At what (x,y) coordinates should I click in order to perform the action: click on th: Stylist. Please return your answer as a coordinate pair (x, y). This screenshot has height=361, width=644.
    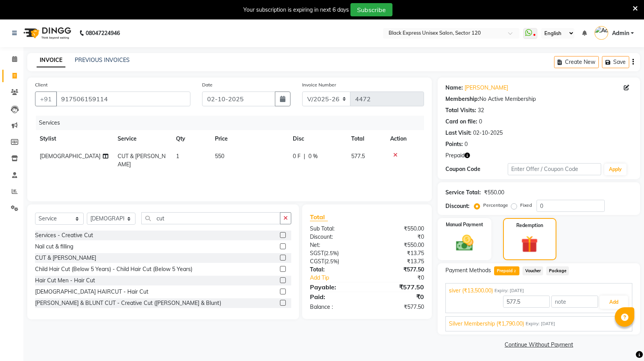
    Looking at the image, I should click on (74, 139).